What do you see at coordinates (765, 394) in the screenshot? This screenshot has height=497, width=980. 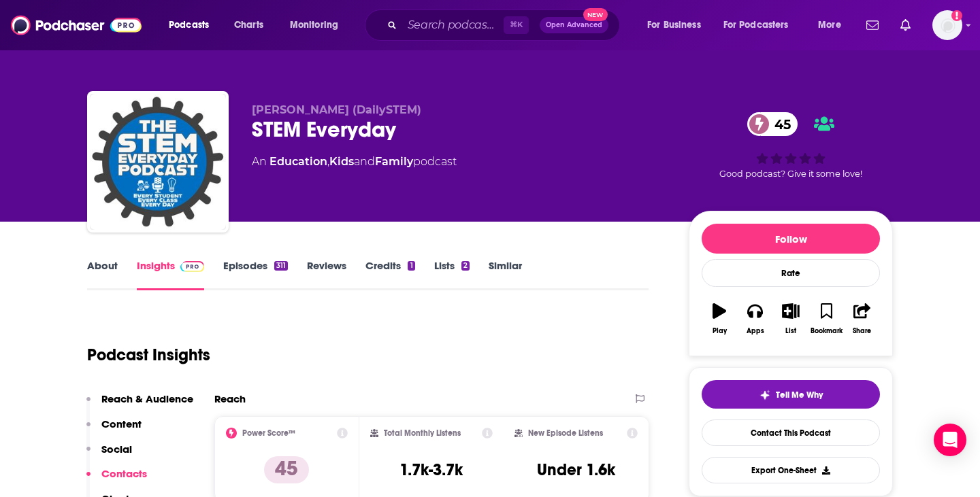 I see `img: tell me why sparkle` at bounding box center [765, 394].